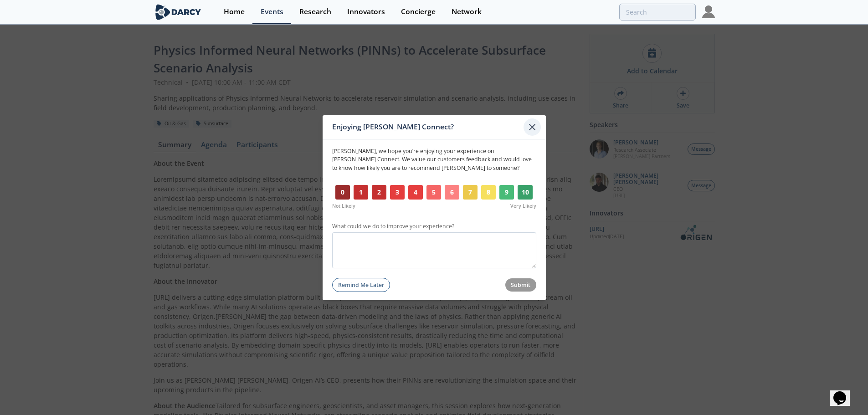  What do you see at coordinates (235, 11) in the screenshot?
I see `div: Home` at bounding box center [235, 11].